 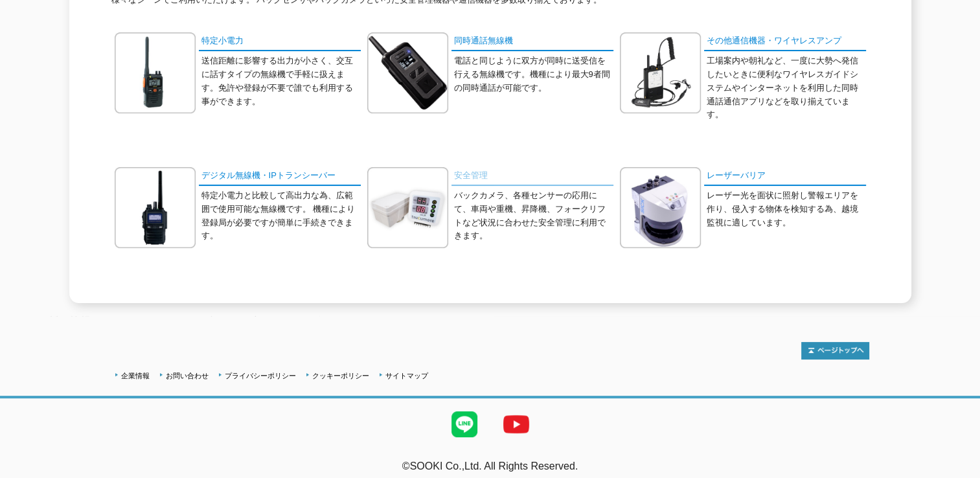 What do you see at coordinates (787, 209) in the screenshot?
I see `p: レーザー光を面状に照射し警報エリアを作り、侵入する物体を検知する為、越境監視に適しています。` at bounding box center [787, 209].